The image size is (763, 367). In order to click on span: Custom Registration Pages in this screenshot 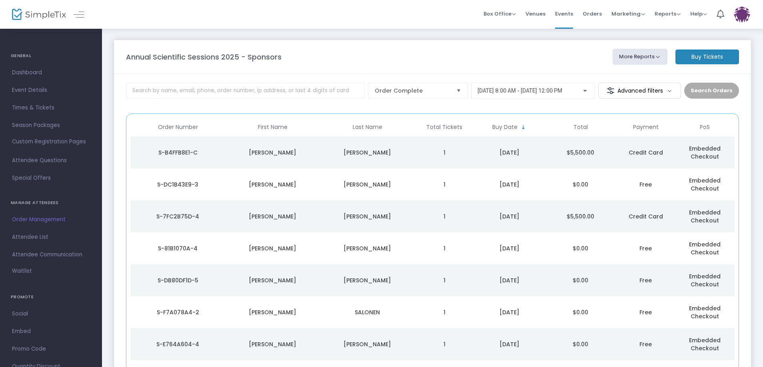, I will do `click(49, 142)`.